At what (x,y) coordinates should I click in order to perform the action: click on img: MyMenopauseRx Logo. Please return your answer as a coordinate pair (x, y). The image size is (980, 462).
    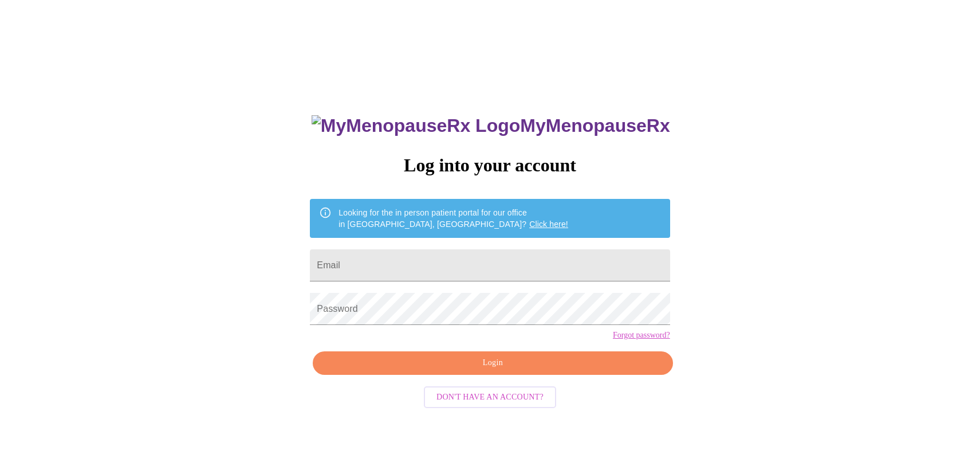
    Looking at the image, I should click on (416, 125).